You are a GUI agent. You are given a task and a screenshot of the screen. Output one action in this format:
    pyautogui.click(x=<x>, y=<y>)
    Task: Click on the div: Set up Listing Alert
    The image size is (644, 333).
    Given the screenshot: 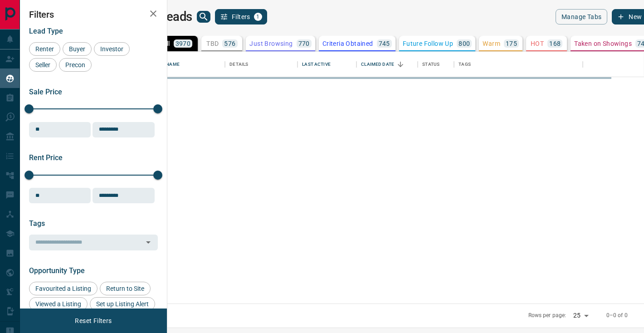 What is the action you would take?
    pyautogui.click(x=123, y=304)
    